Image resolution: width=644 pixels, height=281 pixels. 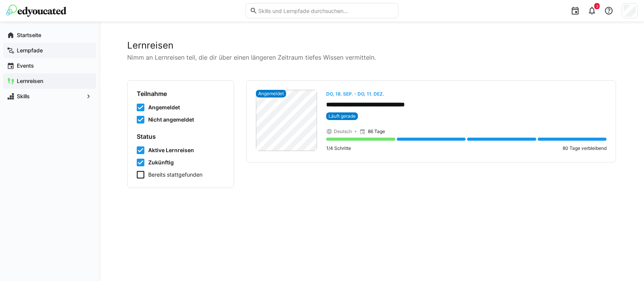 What do you see at coordinates (181, 93) in the screenshot?
I see `h4: Teilnahme` at bounding box center [181, 93].